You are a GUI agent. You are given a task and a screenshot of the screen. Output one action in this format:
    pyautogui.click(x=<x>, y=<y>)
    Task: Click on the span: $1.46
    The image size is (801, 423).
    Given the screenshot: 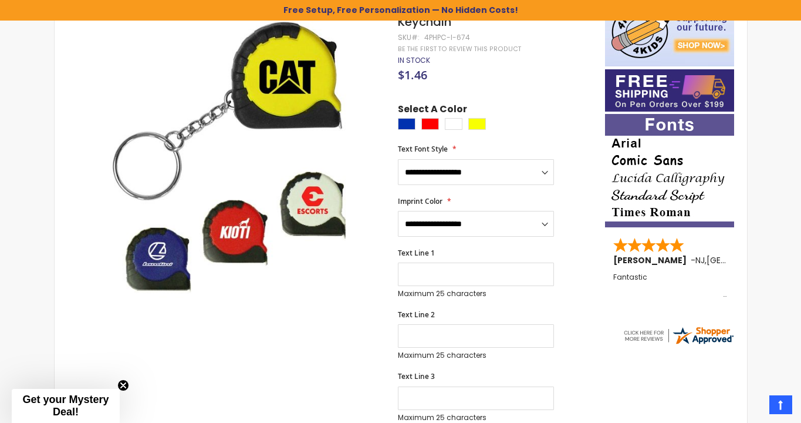 What is the action you would take?
    pyautogui.click(x=413, y=75)
    